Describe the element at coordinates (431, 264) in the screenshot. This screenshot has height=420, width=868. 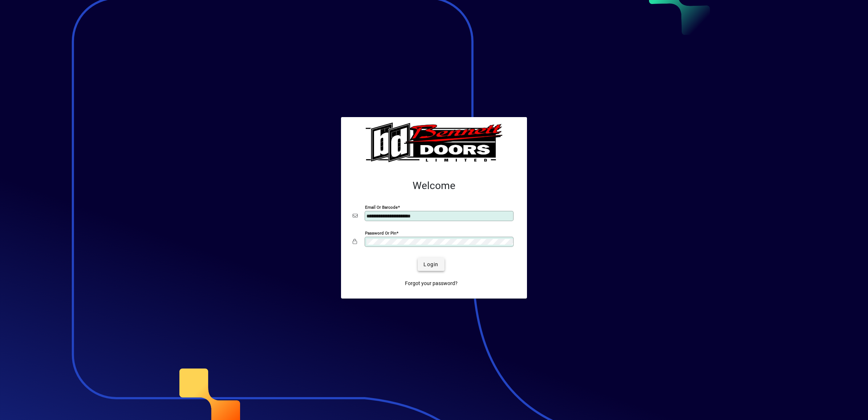
I see `span: Login` at that location.